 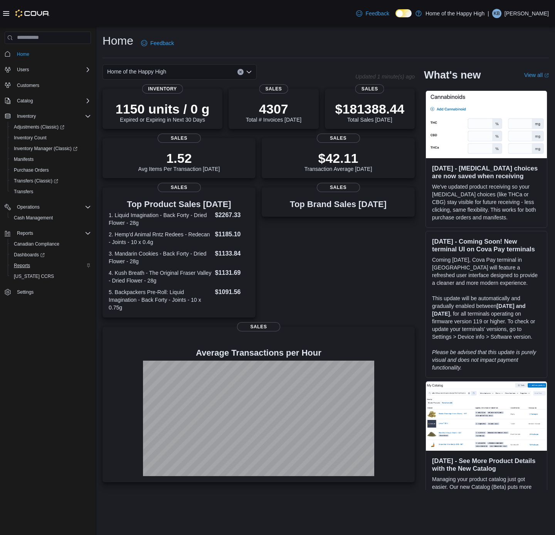 I want to click on p: This update will be automatically and gradually enabled between , for all terminals operating on ..., so click(x=486, y=318).